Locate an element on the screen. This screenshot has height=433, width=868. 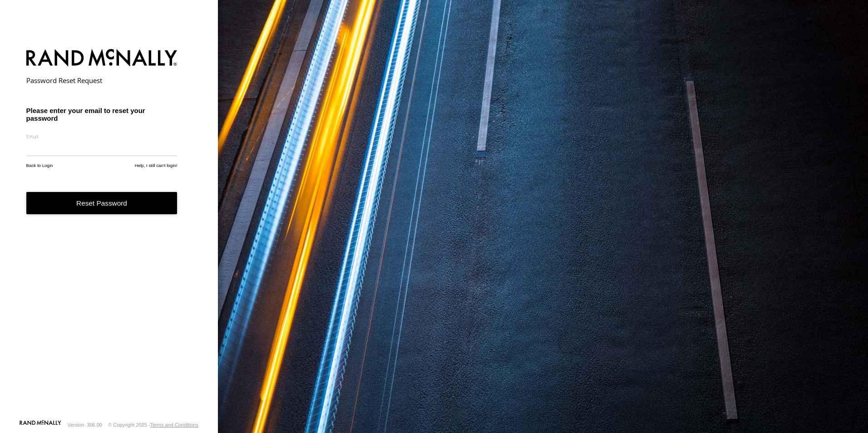
a: Visit our Website is located at coordinates (40, 425).